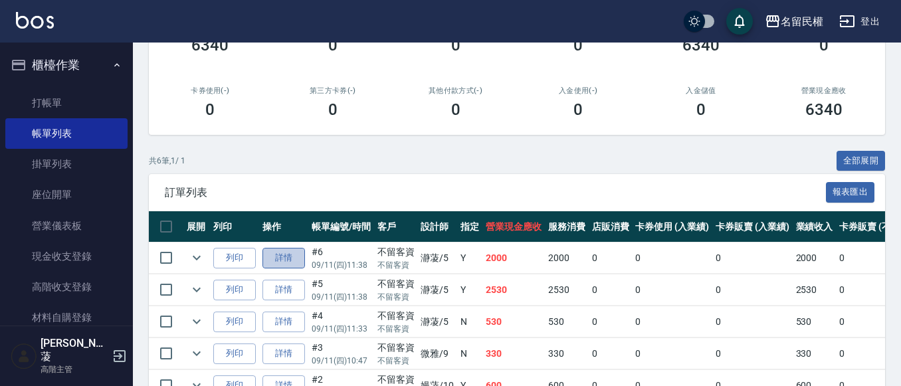 This screenshot has height=386, width=901. I want to click on a: 營業儀表板, so click(66, 226).